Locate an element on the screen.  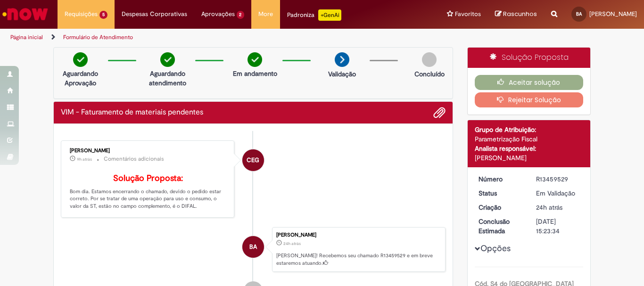
div: Beatriz Alves is located at coordinates (253, 247).